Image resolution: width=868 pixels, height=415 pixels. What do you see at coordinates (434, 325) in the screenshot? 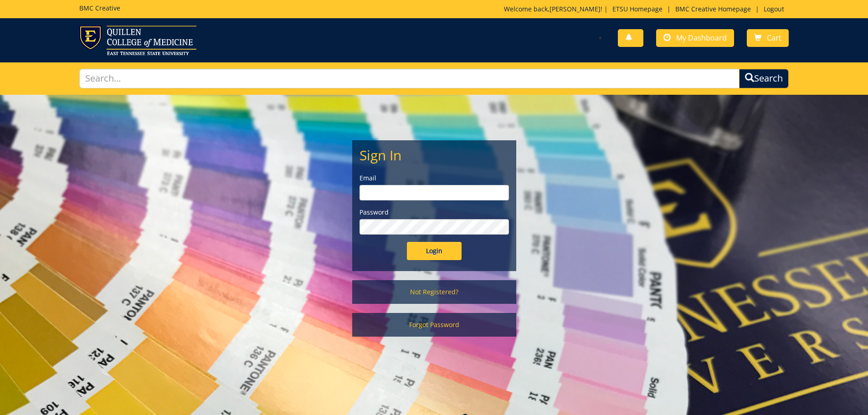
I see `a: Forgot Password` at bounding box center [434, 325].